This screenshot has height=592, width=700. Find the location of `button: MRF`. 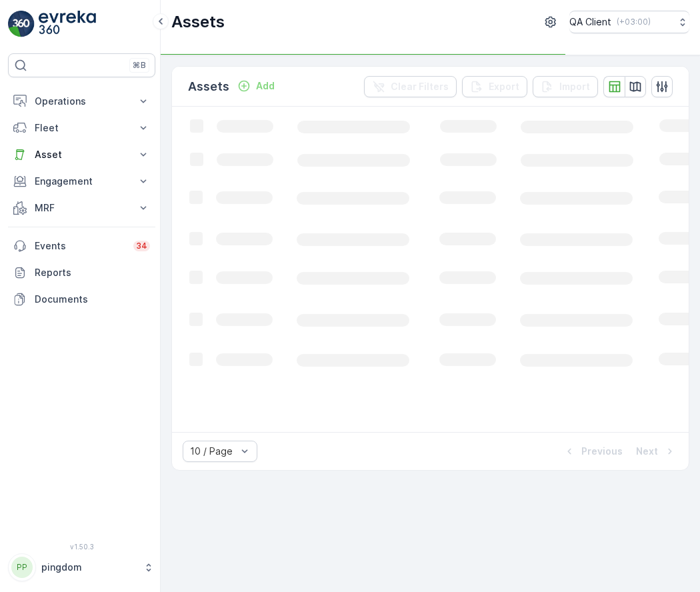

button: MRF is located at coordinates (81, 208).